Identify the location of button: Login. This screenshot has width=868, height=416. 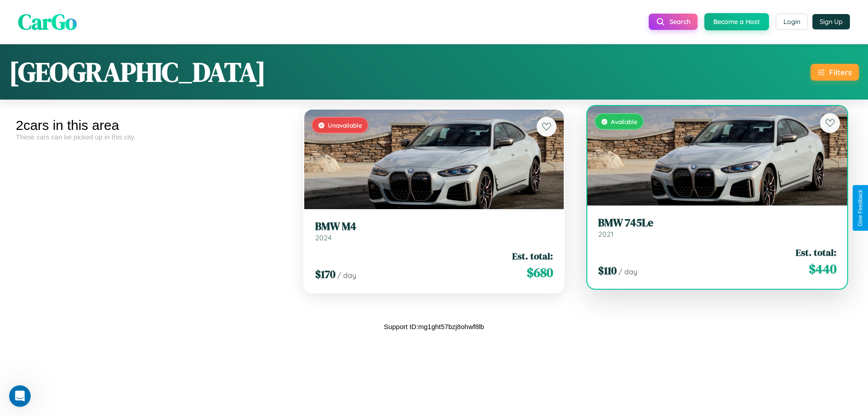
(792, 22).